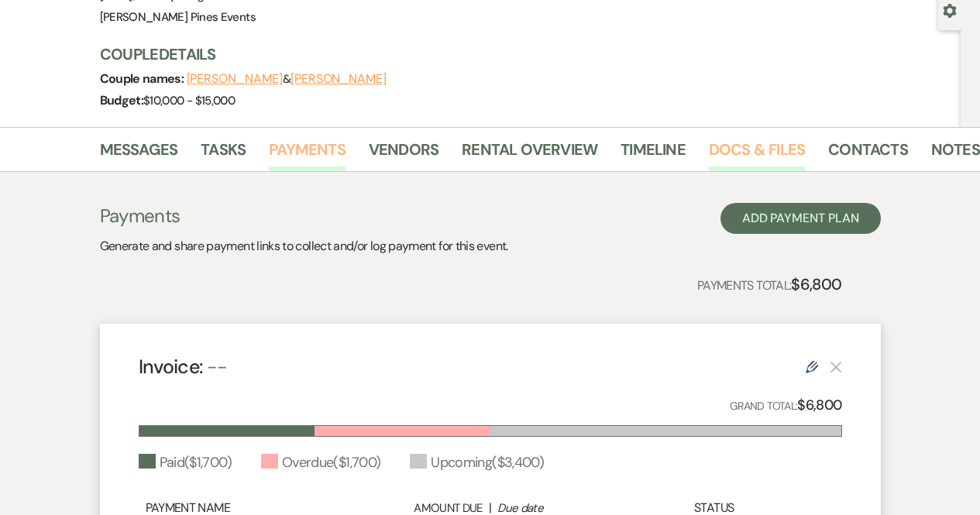  I want to click on button: This payment plan cannot be deleted because it contains links that have been paid through Weven’s..., so click(836, 366).